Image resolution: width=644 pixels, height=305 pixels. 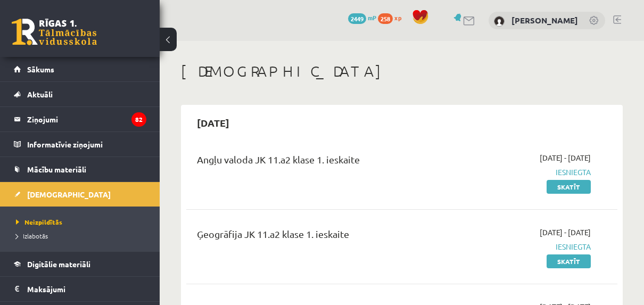 What do you see at coordinates (87, 144) in the screenshot?
I see `legend: Informatīvie ziņojumi` at bounding box center [87, 144].